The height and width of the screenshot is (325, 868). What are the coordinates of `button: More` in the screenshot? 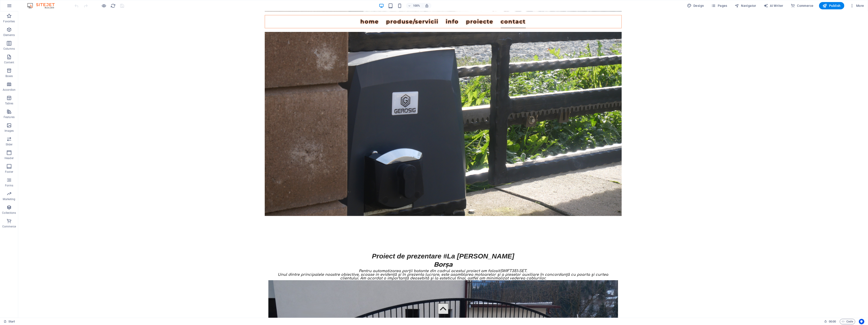 It's located at (857, 6).